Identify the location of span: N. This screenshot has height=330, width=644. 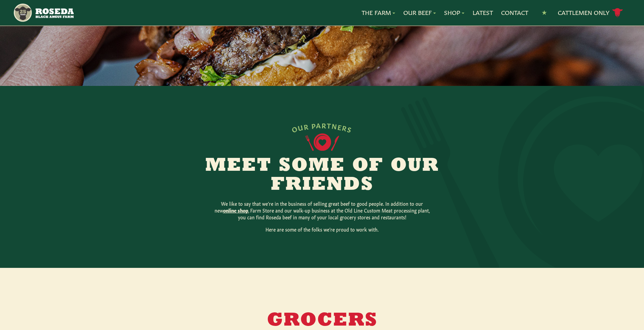
(335, 126).